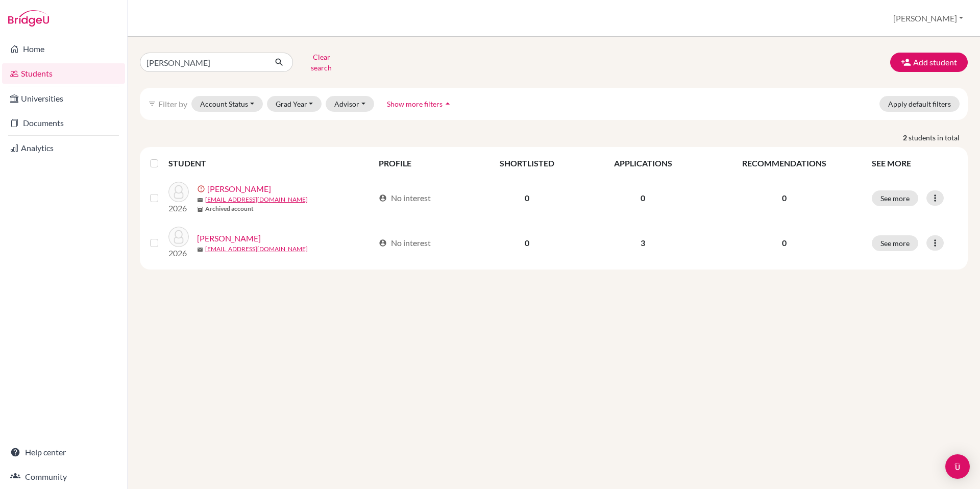  What do you see at coordinates (200, 209) in the screenshot?
I see `span: inventory_2` at bounding box center [200, 209].